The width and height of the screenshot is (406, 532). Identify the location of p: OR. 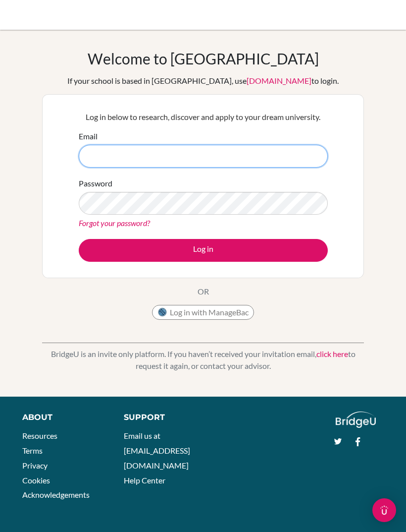
(203, 291).